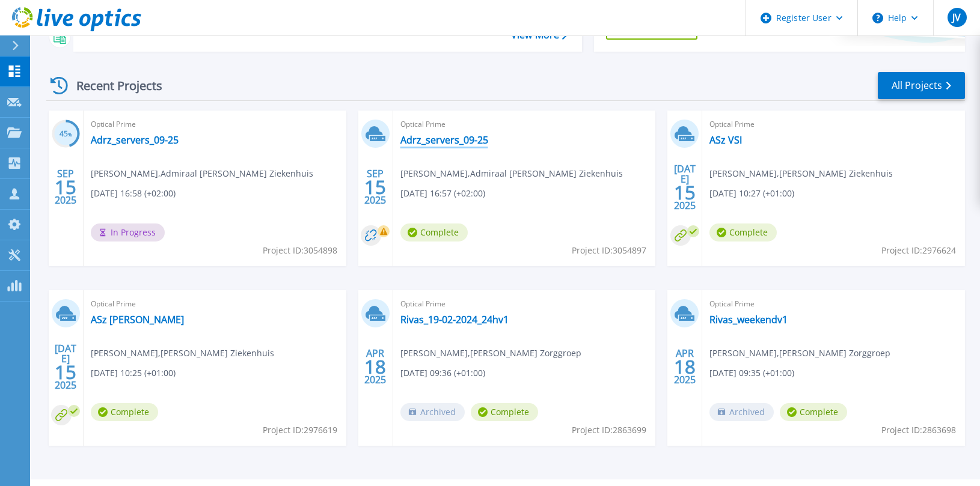 The width and height of the screenshot is (980, 486). Describe the element at coordinates (66, 134) in the screenshot. I see `h3: 45` at that location.